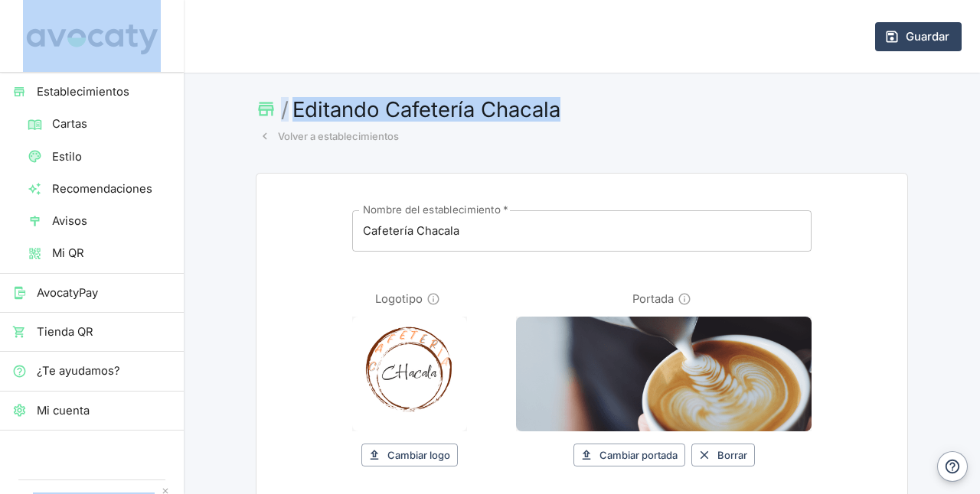 This screenshot has height=494, width=980. I want to click on span: Mi QR, so click(112, 253).